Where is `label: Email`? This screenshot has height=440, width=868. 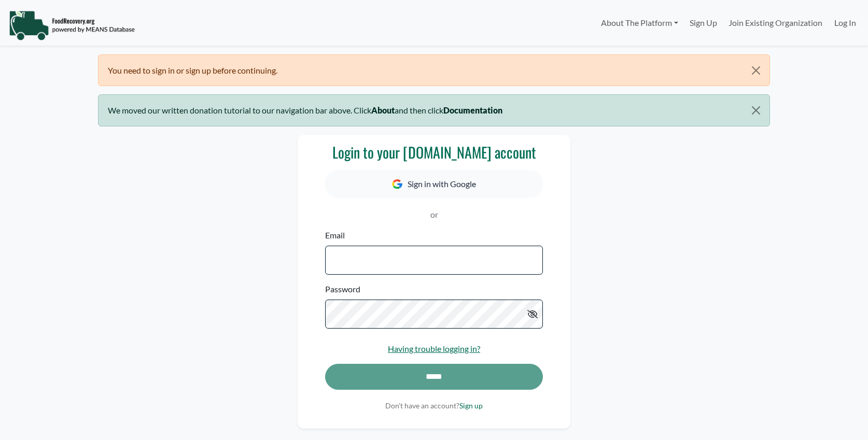 label: Email is located at coordinates (335, 235).